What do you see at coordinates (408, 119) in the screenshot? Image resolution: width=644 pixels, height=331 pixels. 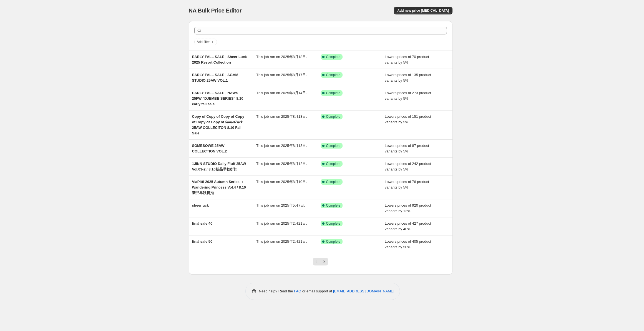 I see `span: Lowers prices of 151 product variants by 5%` at bounding box center [408, 119].